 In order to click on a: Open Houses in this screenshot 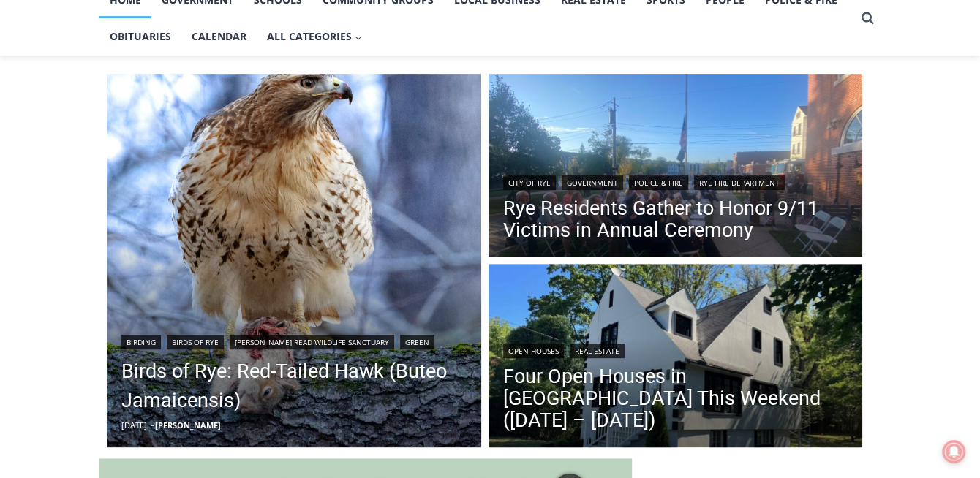, I will do `click(533, 351)`.